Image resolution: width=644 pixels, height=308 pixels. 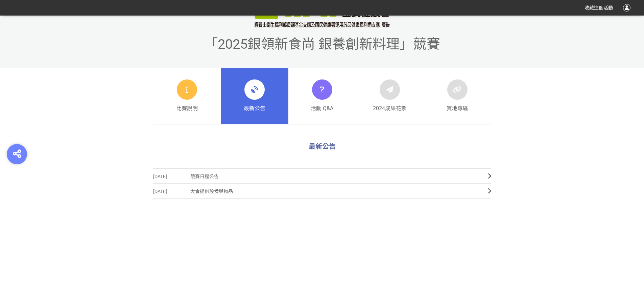 What do you see at coordinates (254, 95) in the screenshot?
I see `a: 最新公告` at bounding box center [254, 95].